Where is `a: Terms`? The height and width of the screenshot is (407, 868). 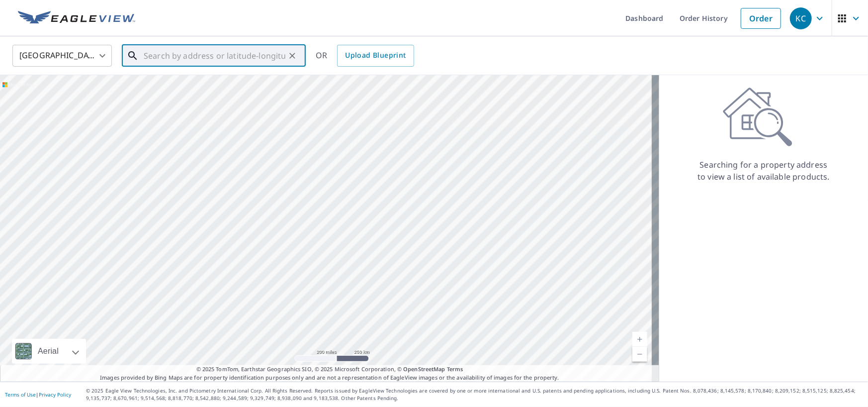
a: Terms is located at coordinates (455, 369).